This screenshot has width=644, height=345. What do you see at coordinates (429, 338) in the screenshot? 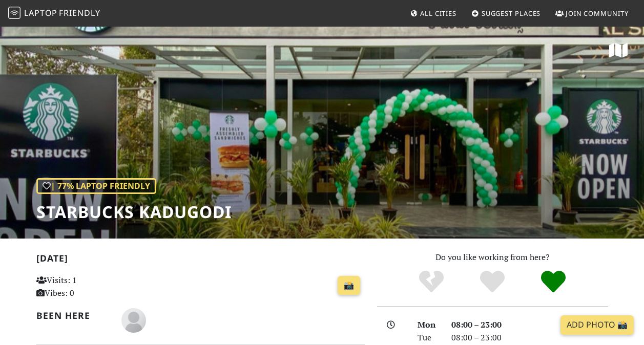
I see `div: Tue` at bounding box center [429, 338].